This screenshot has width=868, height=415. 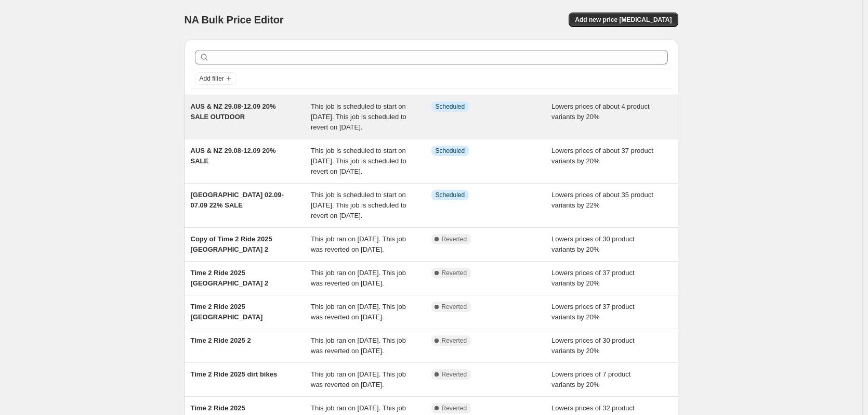 What do you see at coordinates (234, 20) in the screenshot?
I see `span: NA Bulk Price Editor` at bounding box center [234, 20].